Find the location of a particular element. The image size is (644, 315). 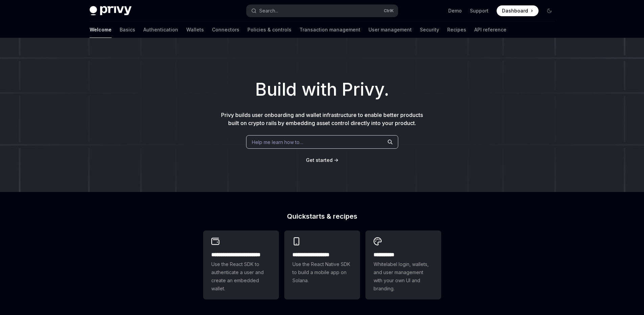

span: Get started is located at coordinates (319, 160).